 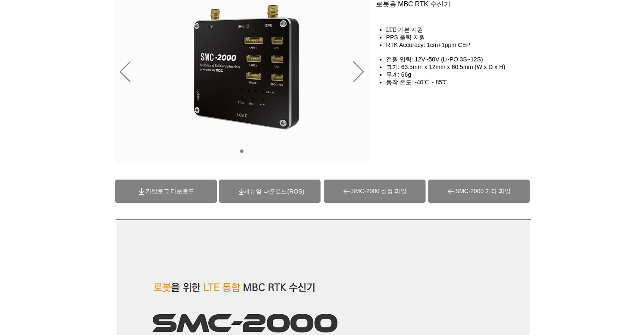 What do you see at coordinates (247, 68) in the screenshot?
I see `img: 대지 2.png` at bounding box center [247, 68].